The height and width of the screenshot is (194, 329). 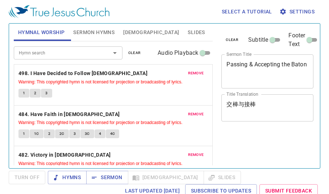 I want to click on span: Footer Text, so click(x=296, y=40).